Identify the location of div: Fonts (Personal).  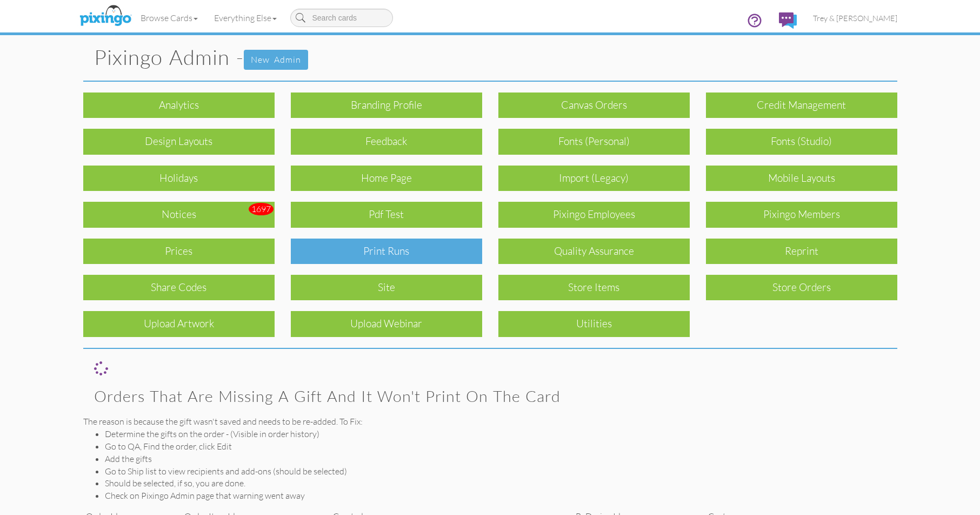
(594, 141).